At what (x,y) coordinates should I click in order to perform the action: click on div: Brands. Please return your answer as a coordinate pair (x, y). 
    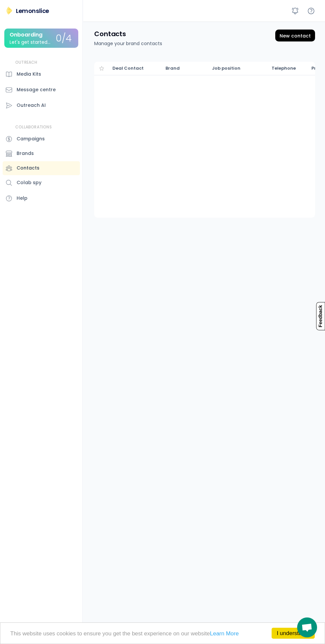
    Looking at the image, I should click on (25, 154).